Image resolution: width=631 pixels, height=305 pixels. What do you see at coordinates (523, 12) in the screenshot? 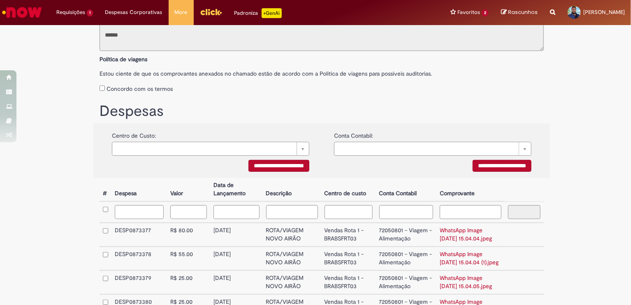
I see `span: Rascunhos` at bounding box center [523, 12].